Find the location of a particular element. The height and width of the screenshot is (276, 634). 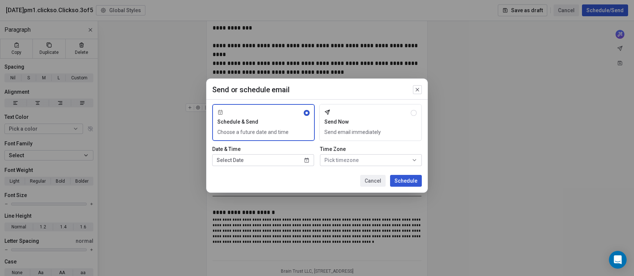

span: Date & Time is located at coordinates (263, 149).